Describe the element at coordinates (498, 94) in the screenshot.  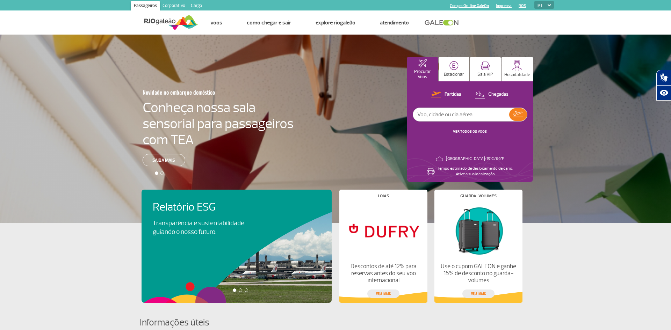
I see `p: Chegadas` at that location.